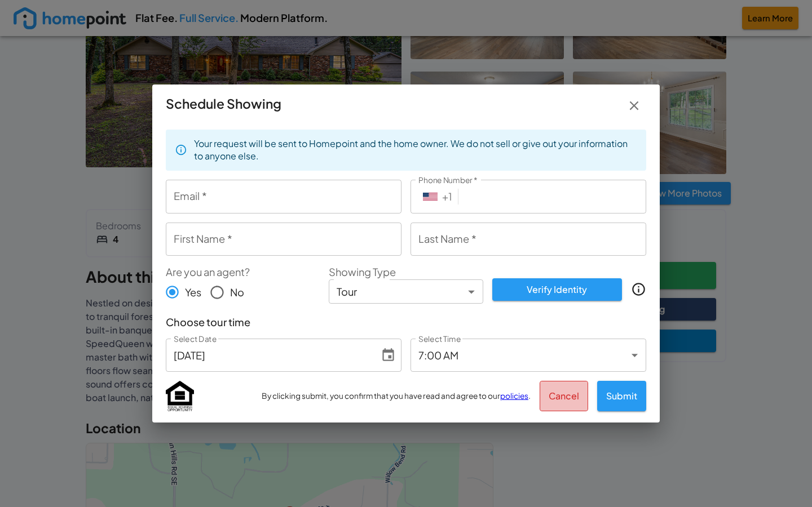 Image resolution: width=812 pixels, height=507 pixels. What do you see at coordinates (396, 395) in the screenshot?
I see `span: By clicking submit, you confirm that you have read and agree to our .` at bounding box center [396, 395].